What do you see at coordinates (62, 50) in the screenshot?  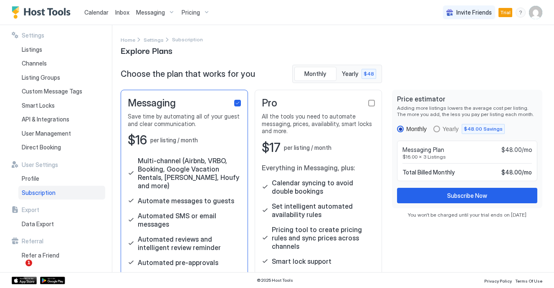 I see `a: Listings` at bounding box center [62, 50].